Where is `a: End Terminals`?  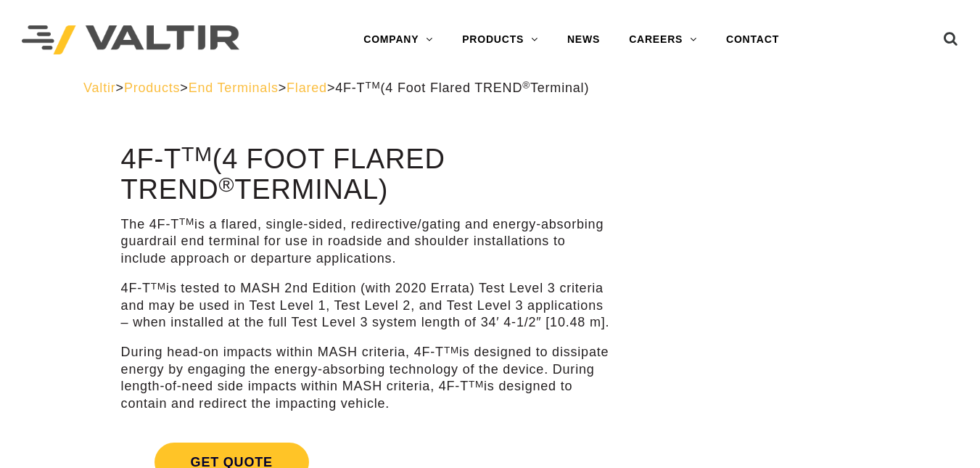
a: End Terminals is located at coordinates (233, 87).